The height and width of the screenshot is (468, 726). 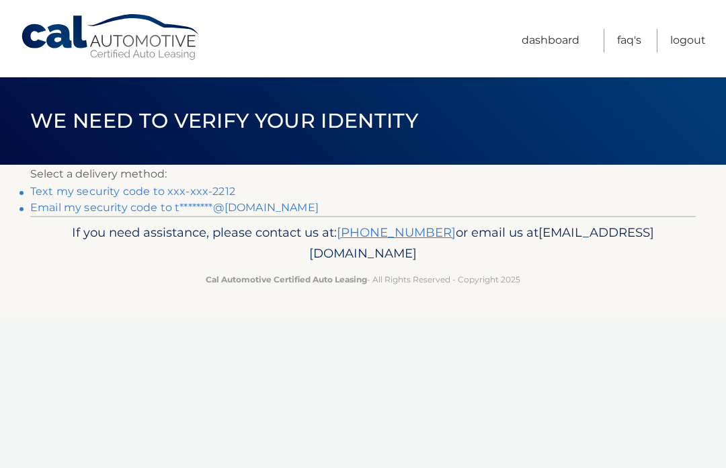 What do you see at coordinates (363, 174) in the screenshot?
I see `p: Select a delivery method:` at bounding box center [363, 174].